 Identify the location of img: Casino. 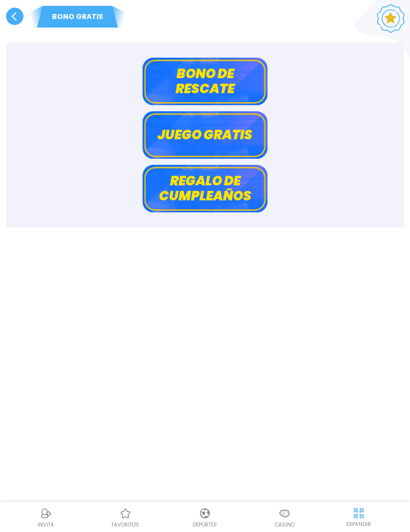
(284, 513).